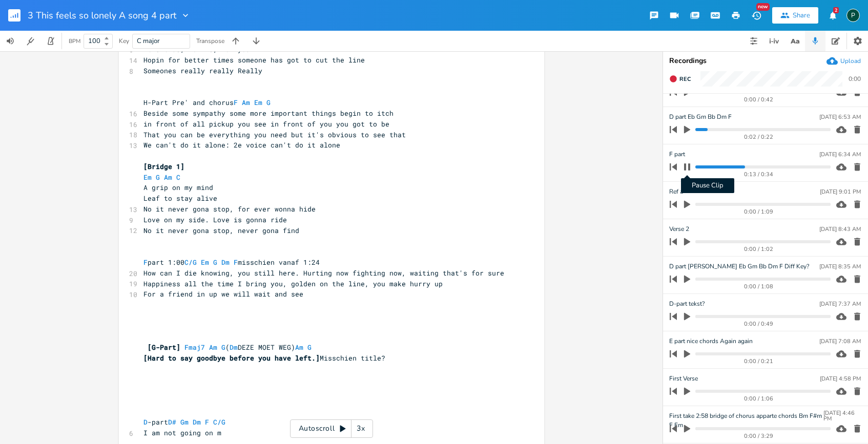 This screenshot has width=868, height=444. What do you see at coordinates (759, 324) in the screenshot?
I see `div: 0:00 / 0:49` at bounding box center [759, 324].